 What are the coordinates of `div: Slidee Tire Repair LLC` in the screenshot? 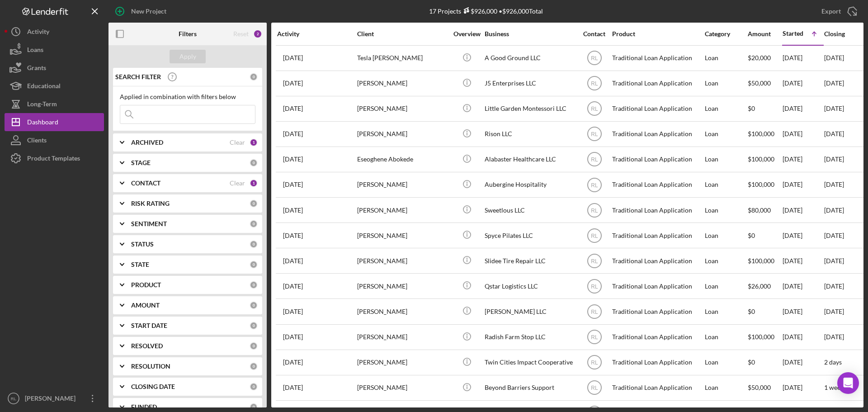 It's located at (530, 261).